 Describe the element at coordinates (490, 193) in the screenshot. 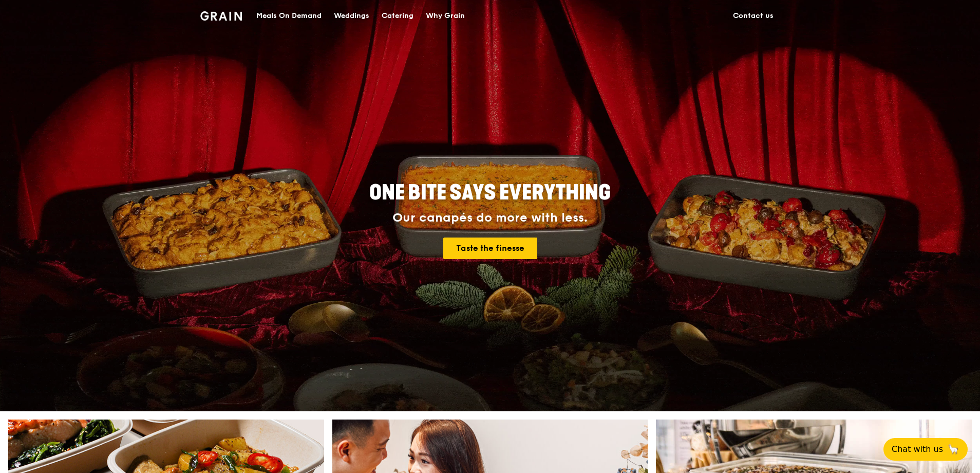

I see `span: ONE BITE SAYS EVERYTHING` at that location.